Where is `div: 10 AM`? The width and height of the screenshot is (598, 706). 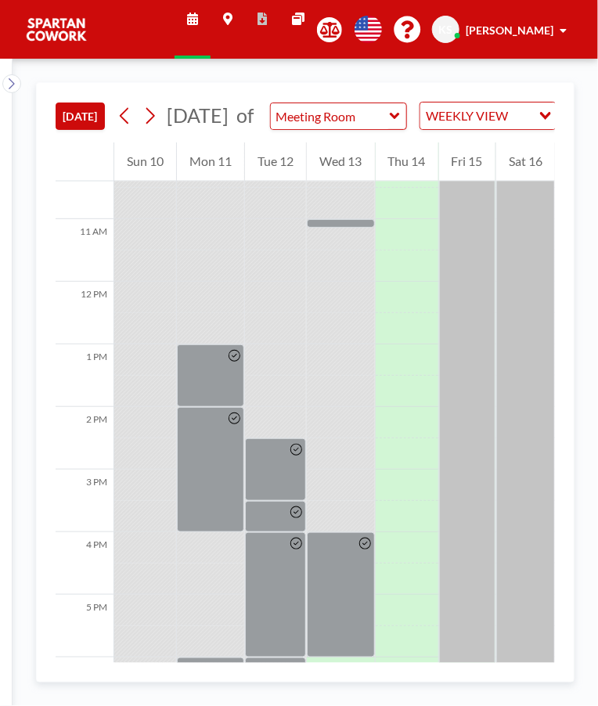
div: 10 AM is located at coordinates (84, 188).